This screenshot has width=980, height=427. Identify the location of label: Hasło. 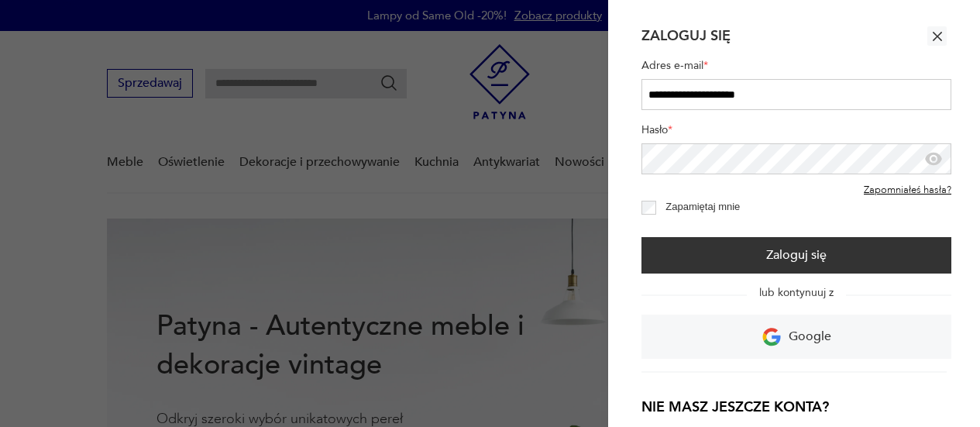
(796, 132).